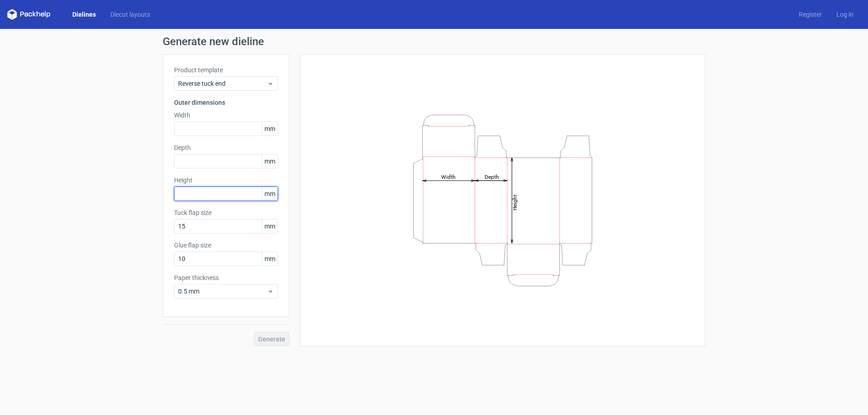 This screenshot has width=868, height=415. I want to click on label: Depth, so click(226, 147).